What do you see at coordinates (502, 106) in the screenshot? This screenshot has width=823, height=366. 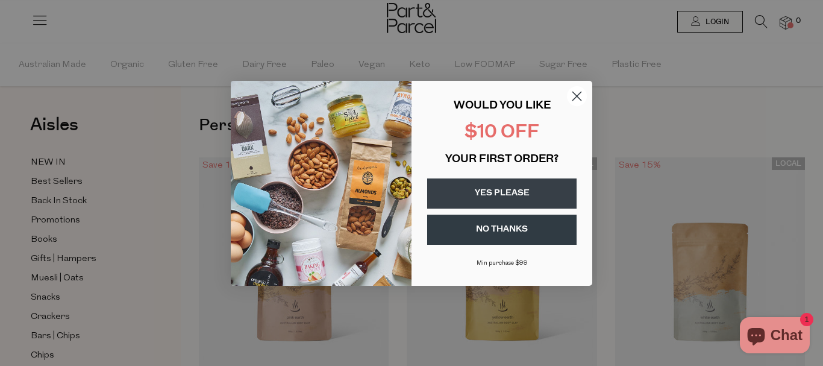 I see `span: WOULD YOU LIKE` at bounding box center [502, 106].